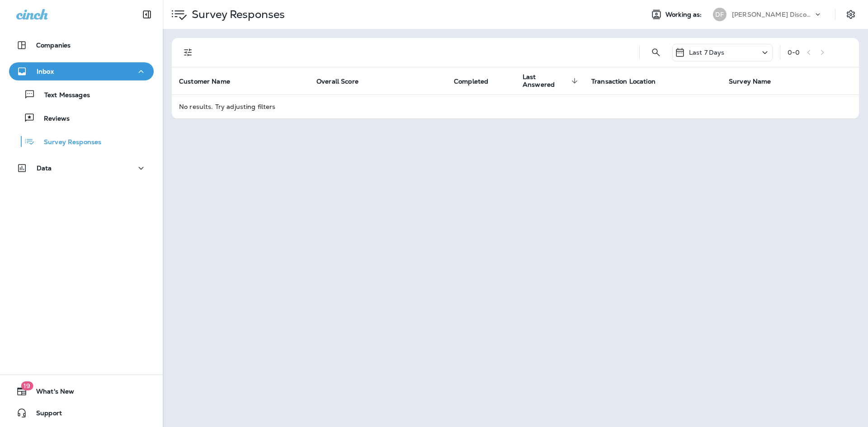 The width and height of the screenshot is (868, 427). I want to click on p: Inbox, so click(45, 71).